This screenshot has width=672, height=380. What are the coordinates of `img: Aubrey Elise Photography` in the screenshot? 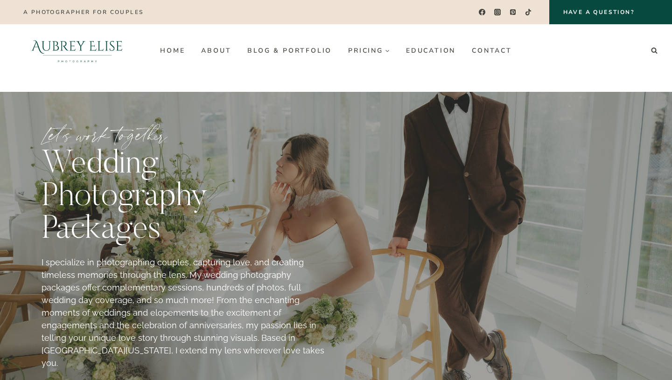 It's located at (77, 50).